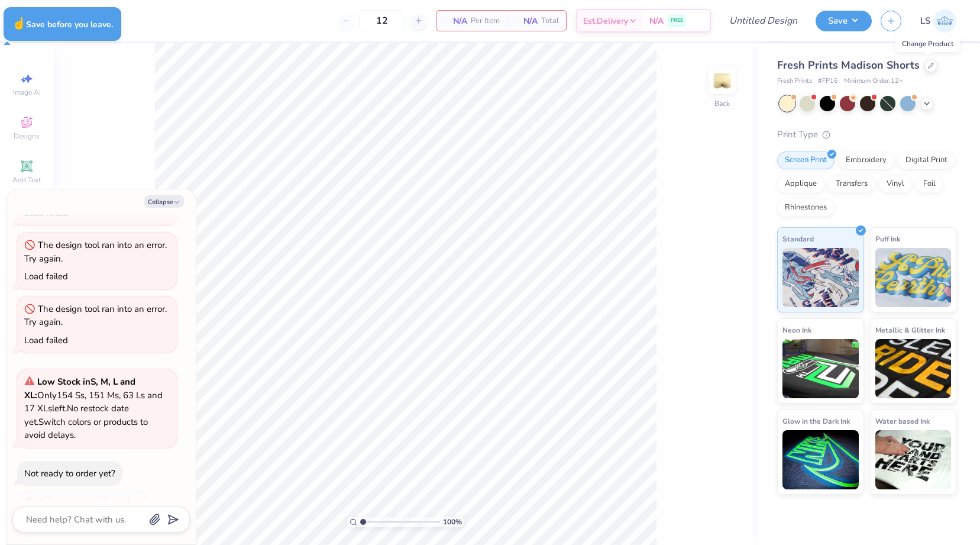 This screenshot has width=980, height=545. I want to click on img: Switch to a color with stock, so click(138, 501).